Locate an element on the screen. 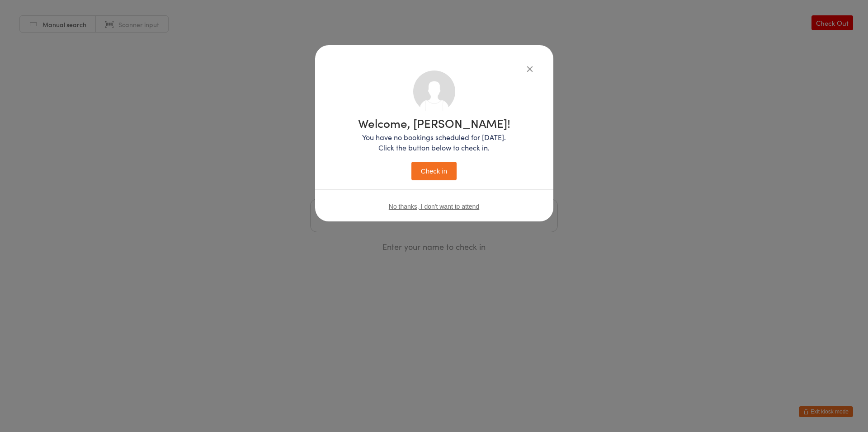 The height and width of the screenshot is (432, 868). button: Check in is located at coordinates (434, 170).